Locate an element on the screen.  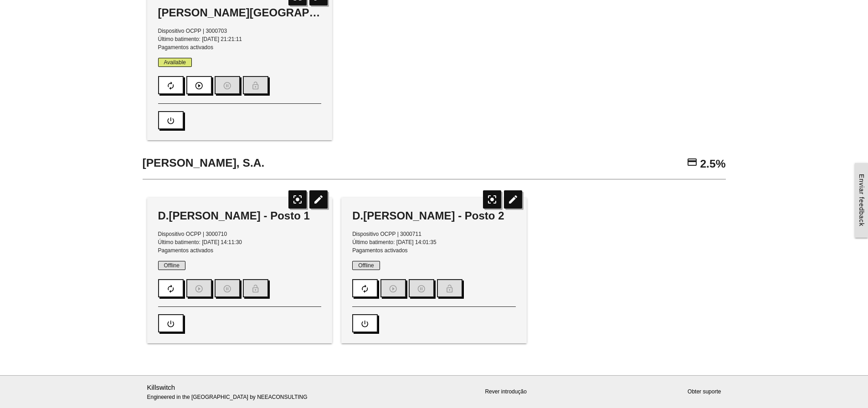
span: Dispositivo OCPP | 3000710 is located at coordinates (193, 234).